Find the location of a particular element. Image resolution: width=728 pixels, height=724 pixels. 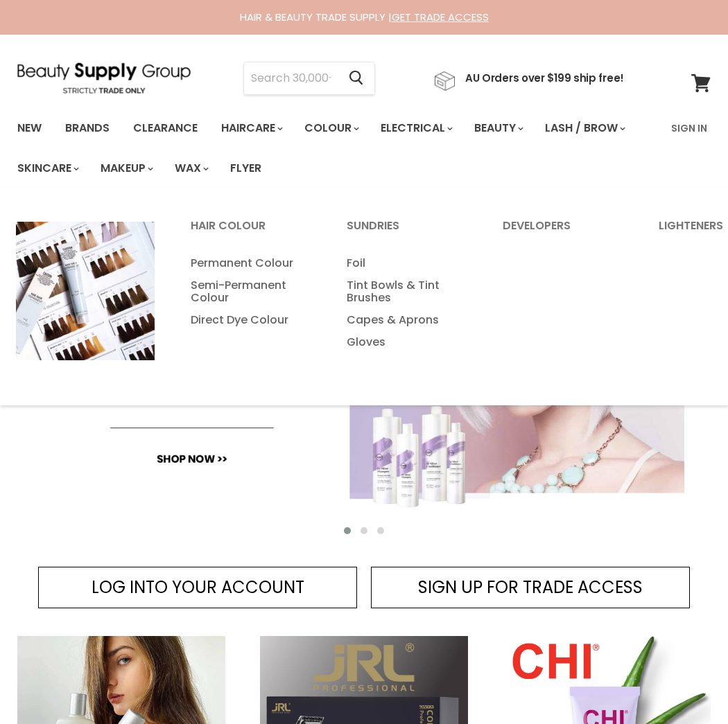

a: LOG INTO YOUR ACCOUNT is located at coordinates (198, 588).